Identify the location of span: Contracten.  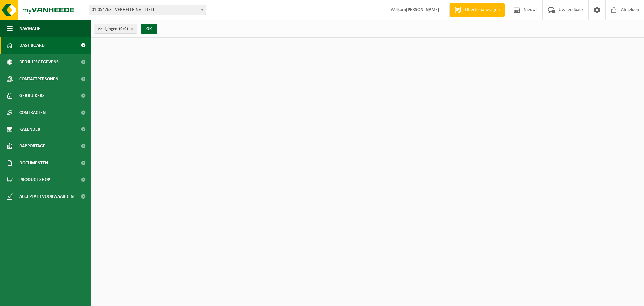
(33, 112).